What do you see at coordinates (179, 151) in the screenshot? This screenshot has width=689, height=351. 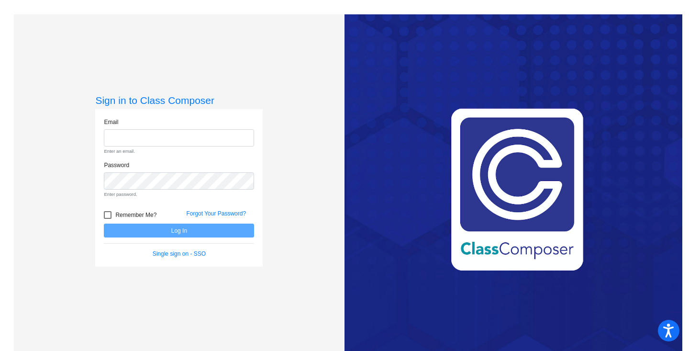 I see `small: Enter an email.` at bounding box center [179, 151].